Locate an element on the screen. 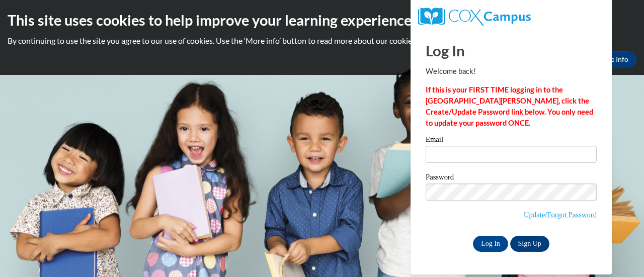 This screenshot has height=277, width=644. h2: This site uses cookies to help improve your learning experience. is located at coordinates (322, 20).